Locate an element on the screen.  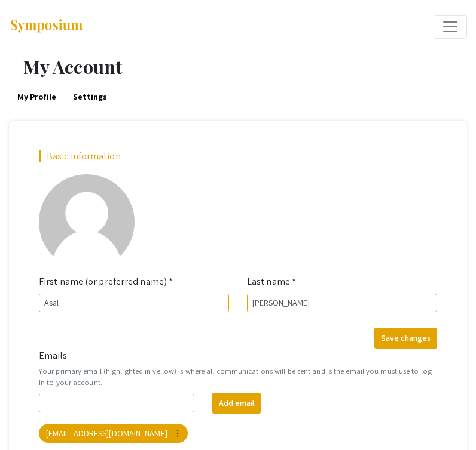
mat-chip-list: Your emails is located at coordinates (238, 433).